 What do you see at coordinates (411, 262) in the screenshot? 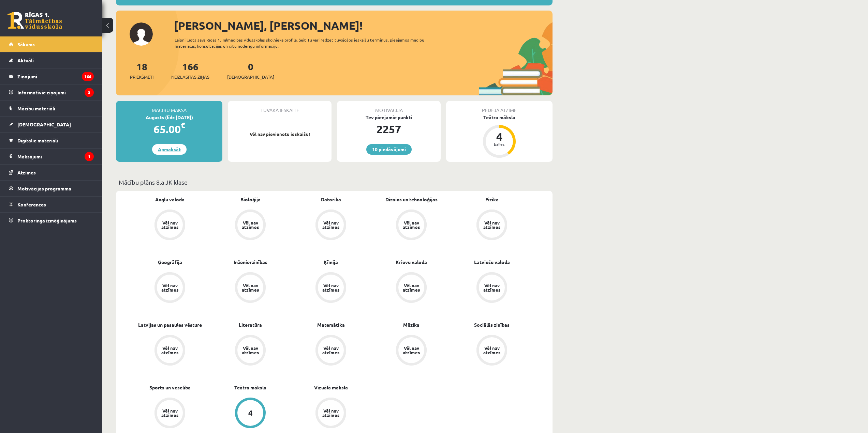
I see `a: Krievu valoda` at bounding box center [411, 262].